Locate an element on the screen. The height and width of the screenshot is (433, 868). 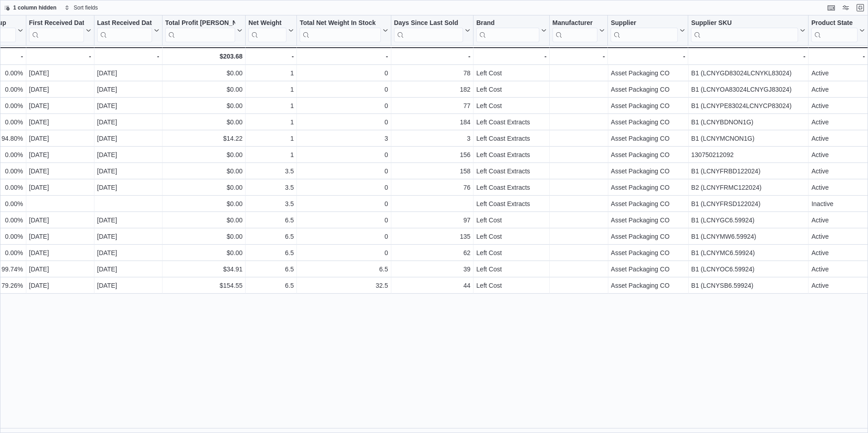
button: Net Weight is located at coordinates (271, 31).